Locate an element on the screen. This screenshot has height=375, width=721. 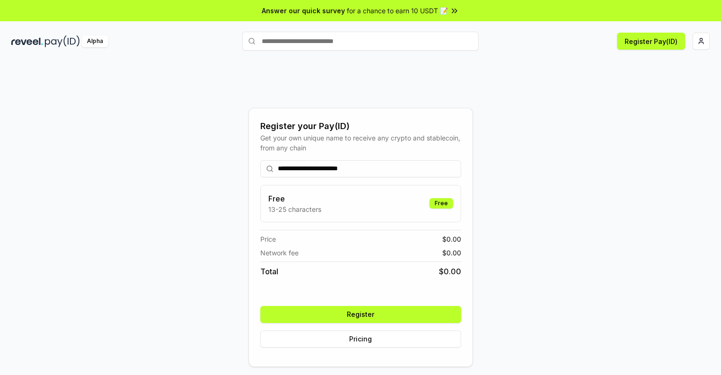
button: Register Pay(ID) is located at coordinates (651, 41).